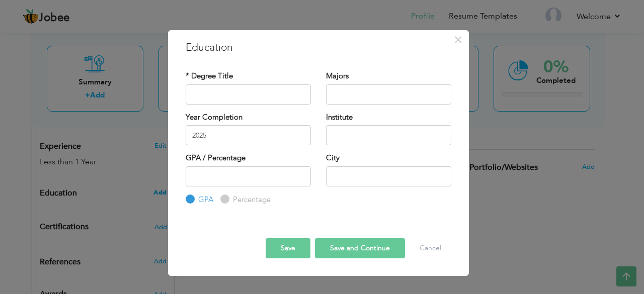  I want to click on h3: Education, so click(319, 48).